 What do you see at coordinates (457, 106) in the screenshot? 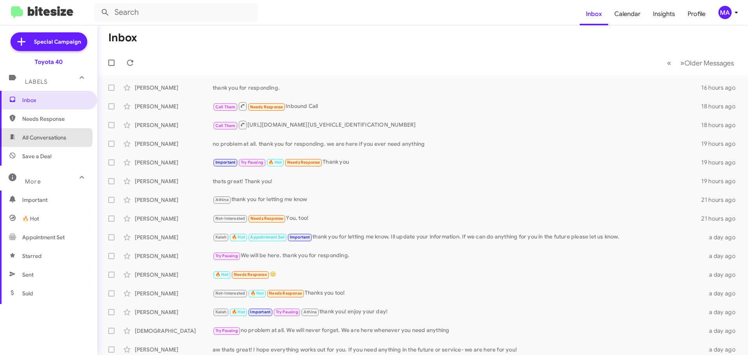
I see `div: Inbound Call` at bounding box center [457, 106].